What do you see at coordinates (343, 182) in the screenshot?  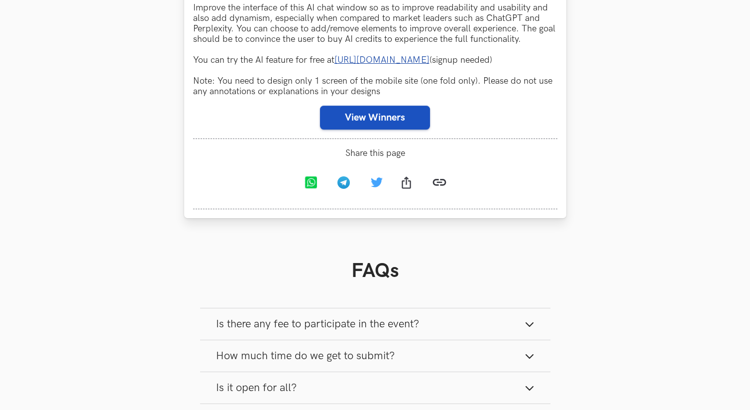 I see `img: Telegram` at bounding box center [343, 182].